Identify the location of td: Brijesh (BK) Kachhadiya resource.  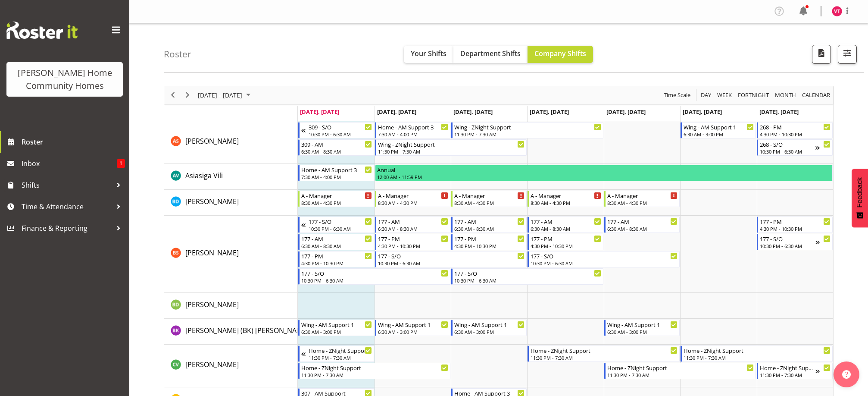
(231, 332).